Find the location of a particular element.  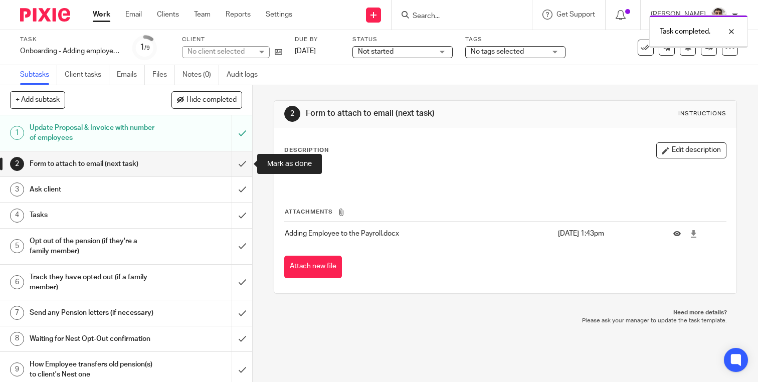

label: Status is located at coordinates (402, 40).